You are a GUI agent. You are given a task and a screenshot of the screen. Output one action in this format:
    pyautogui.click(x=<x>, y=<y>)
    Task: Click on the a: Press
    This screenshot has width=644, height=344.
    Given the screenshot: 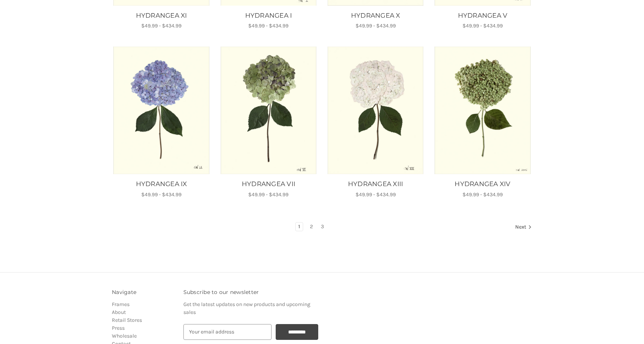 What is the action you would take?
    pyautogui.click(x=118, y=328)
    